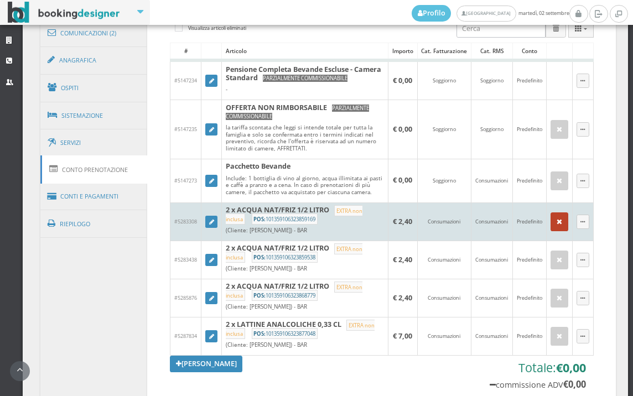 The height and width of the screenshot is (396, 633). Describe the element at coordinates (432, 13) in the screenshot. I see `a: Profilo` at that location.